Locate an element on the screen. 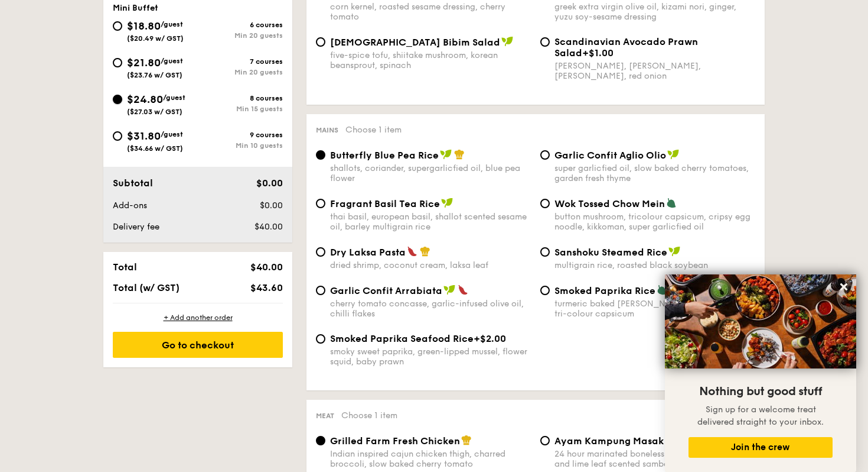 This screenshot has height=472, width=868. span: Ayam Kampung Masak Merah is located at coordinates (626, 441).